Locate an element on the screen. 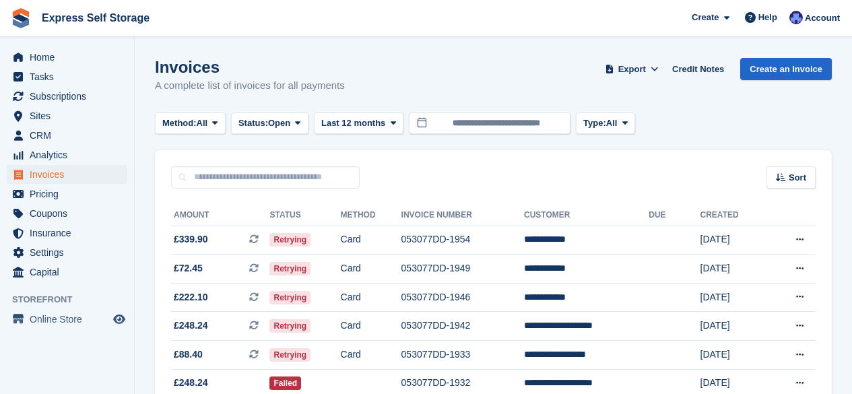 This screenshot has height=394, width=852. h1: Invoices is located at coordinates (250, 67).